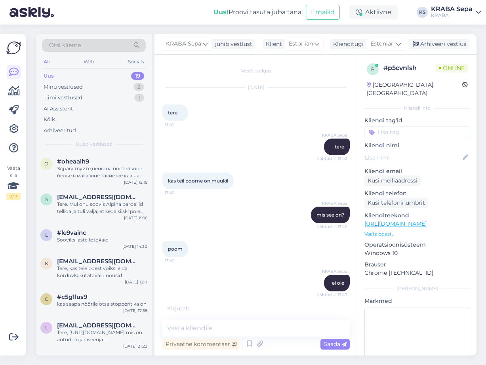 This screenshot has width=486, height=365. I want to click on span: p, so click(373, 69).